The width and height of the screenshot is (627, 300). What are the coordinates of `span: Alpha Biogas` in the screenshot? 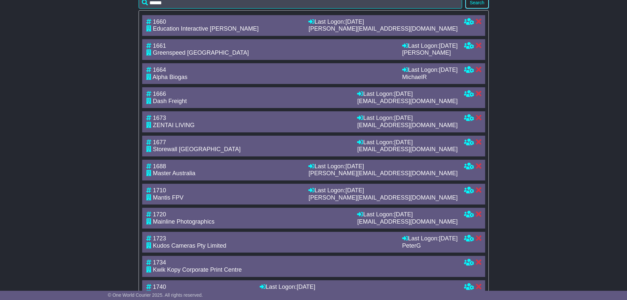 It's located at (170, 77).